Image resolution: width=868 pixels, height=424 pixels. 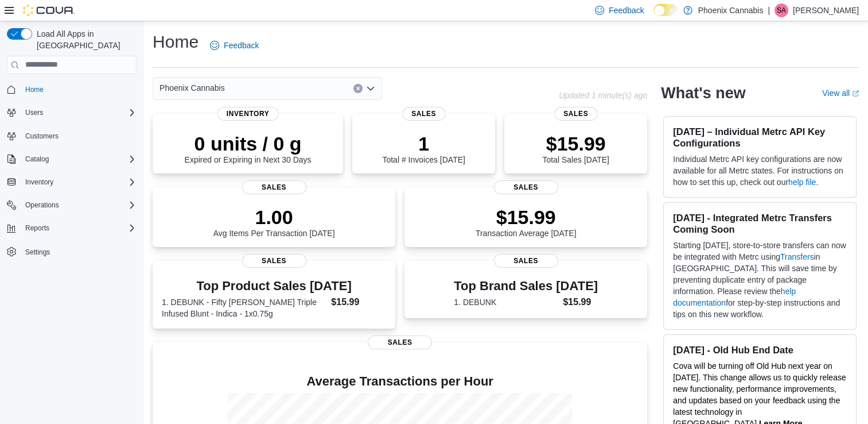 What do you see at coordinates (760, 170) in the screenshot?
I see `p: Individual Metrc API key configurations are now available for all Metrc states. For instructions ...` at bounding box center [760, 170].